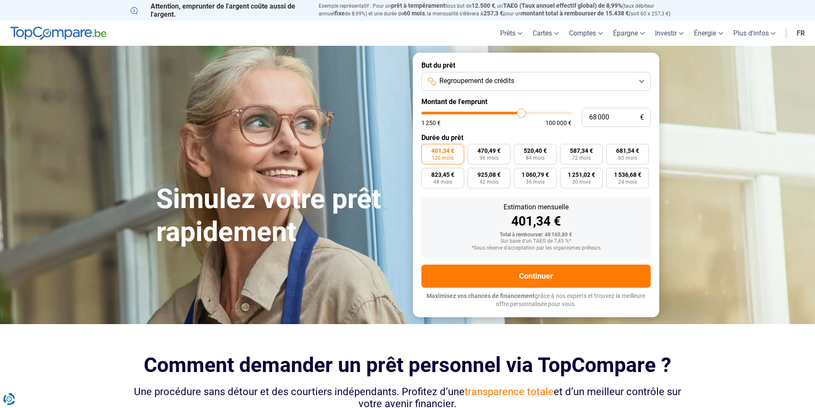 The width and height of the screenshot is (815, 408). What do you see at coordinates (280, 216) in the screenshot?
I see `h1: Simulez votre prêt rapidement` at bounding box center [280, 216].